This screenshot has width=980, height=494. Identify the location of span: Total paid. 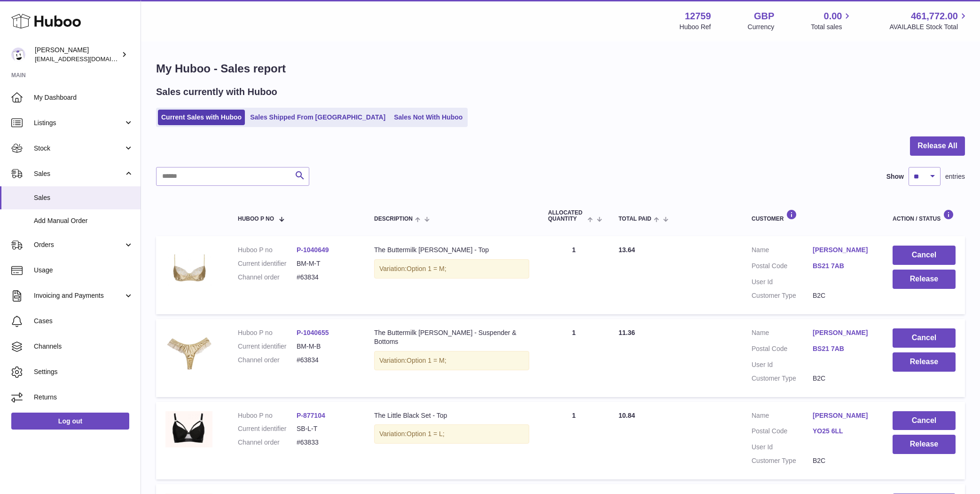
(635, 219).